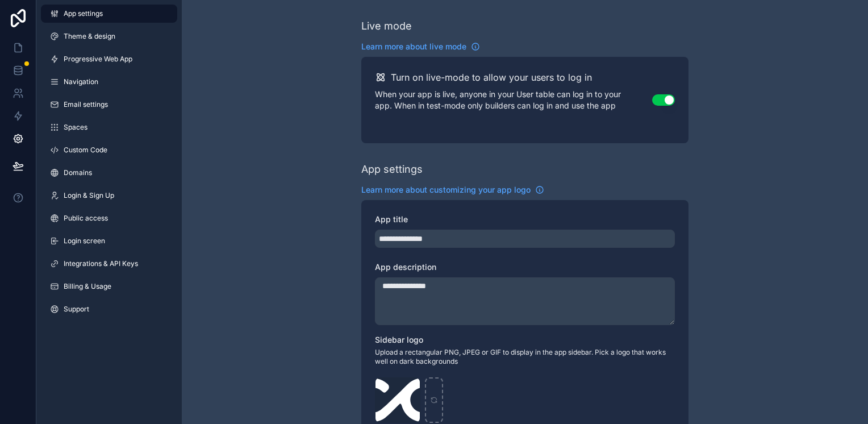 The height and width of the screenshot is (424, 868). What do you see at coordinates (109, 241) in the screenshot?
I see `a: Login screen` at bounding box center [109, 241].